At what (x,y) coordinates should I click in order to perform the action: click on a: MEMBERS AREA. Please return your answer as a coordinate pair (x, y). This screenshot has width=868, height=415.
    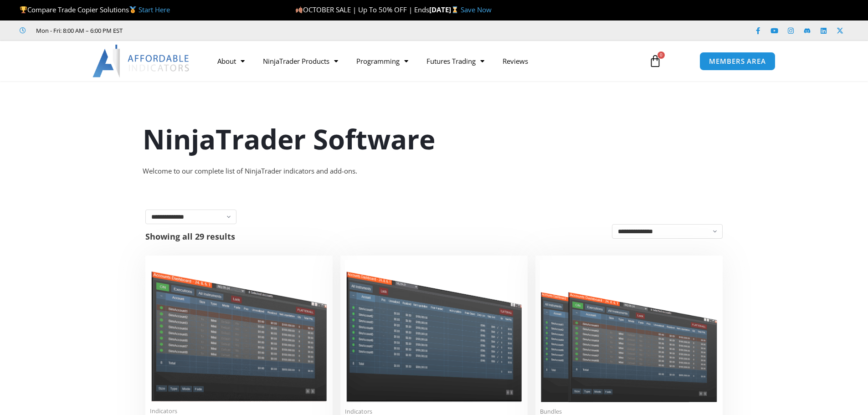
    Looking at the image, I should click on (737, 61).